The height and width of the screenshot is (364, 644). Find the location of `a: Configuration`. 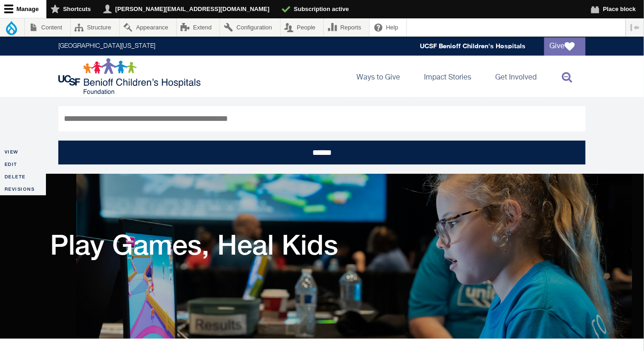

a: Configuration is located at coordinates (250, 27).